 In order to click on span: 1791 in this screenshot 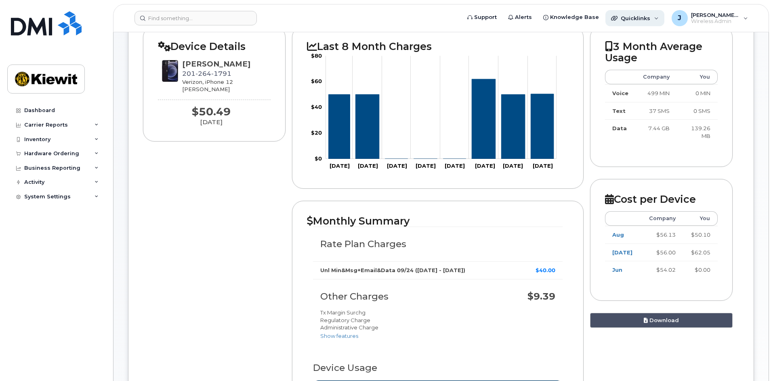, I will do `click(221, 73)`.